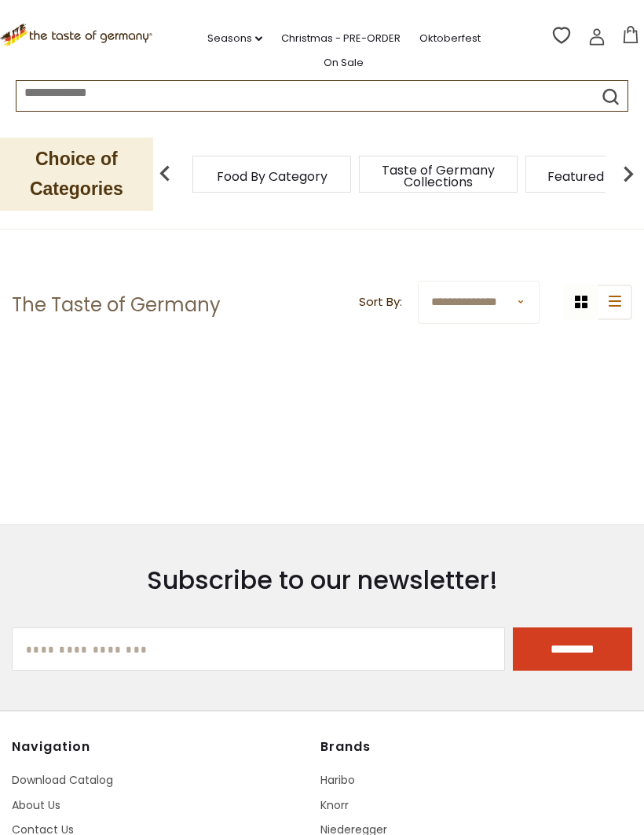  I want to click on a: On Sale, so click(343, 63).